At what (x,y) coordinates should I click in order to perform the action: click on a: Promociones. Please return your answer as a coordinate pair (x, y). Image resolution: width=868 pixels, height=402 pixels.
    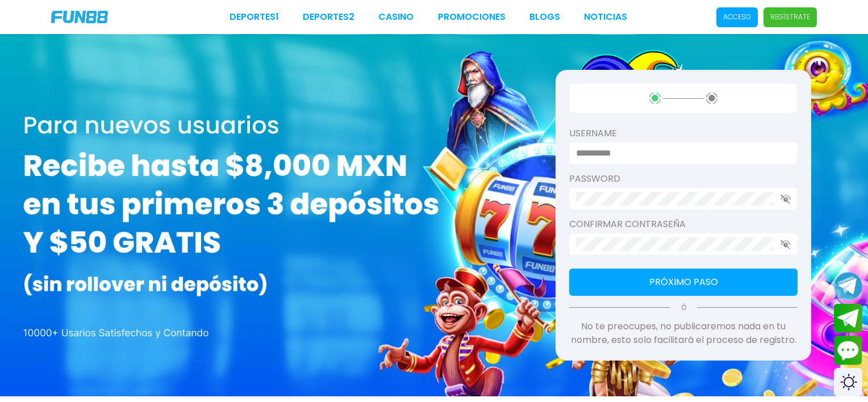
    Looking at the image, I should click on (472, 17).